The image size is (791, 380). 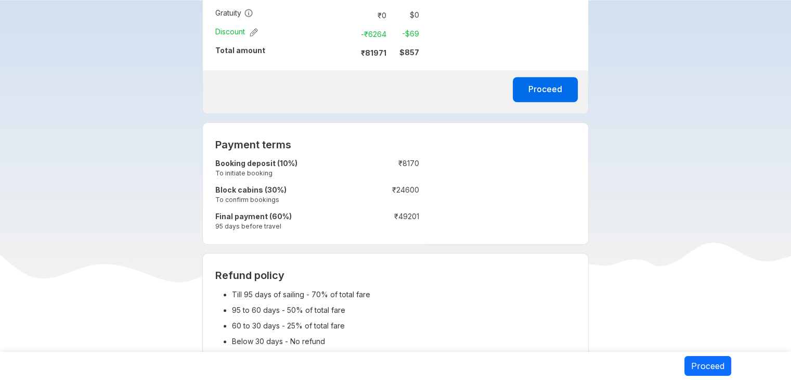 What do you see at coordinates (395, 275) in the screenshot?
I see `h2: Refund policy` at bounding box center [395, 275].